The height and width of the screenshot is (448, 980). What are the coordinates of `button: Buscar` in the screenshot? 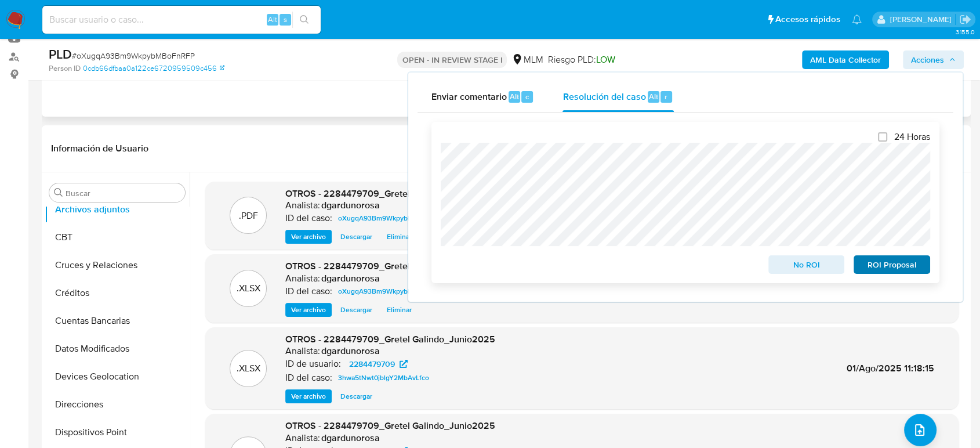 It's located at (58, 193).